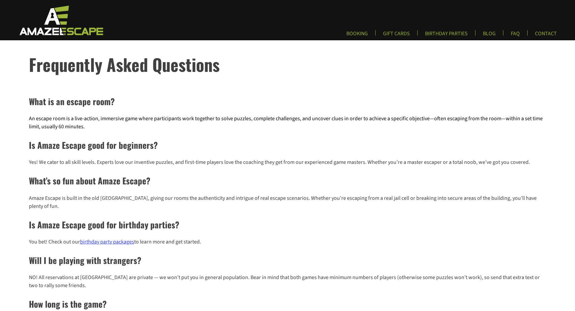 The image size is (575, 311). What do you see at coordinates (287, 225) in the screenshot?
I see `h2: Is Amaze Escape good for birthday parties?` at bounding box center [287, 225].